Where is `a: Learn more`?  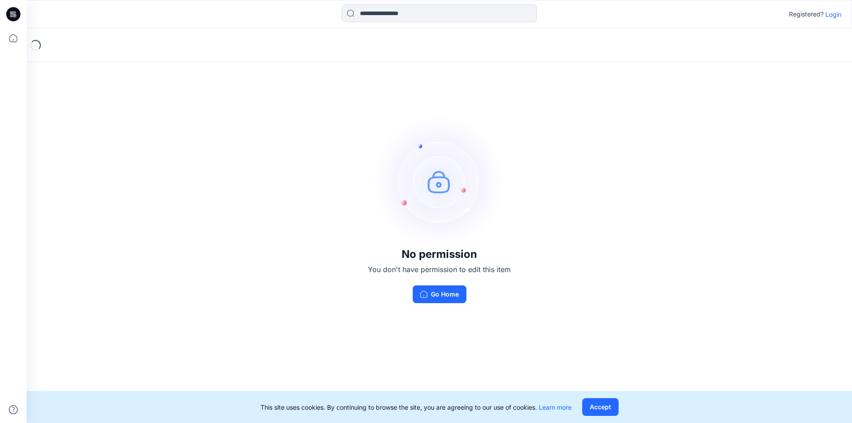 a: Learn more is located at coordinates (555, 407).